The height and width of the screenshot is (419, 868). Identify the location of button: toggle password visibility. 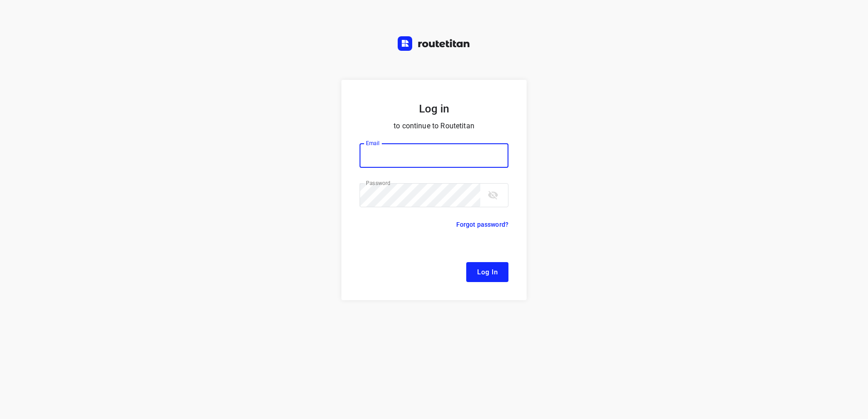
(493, 195).